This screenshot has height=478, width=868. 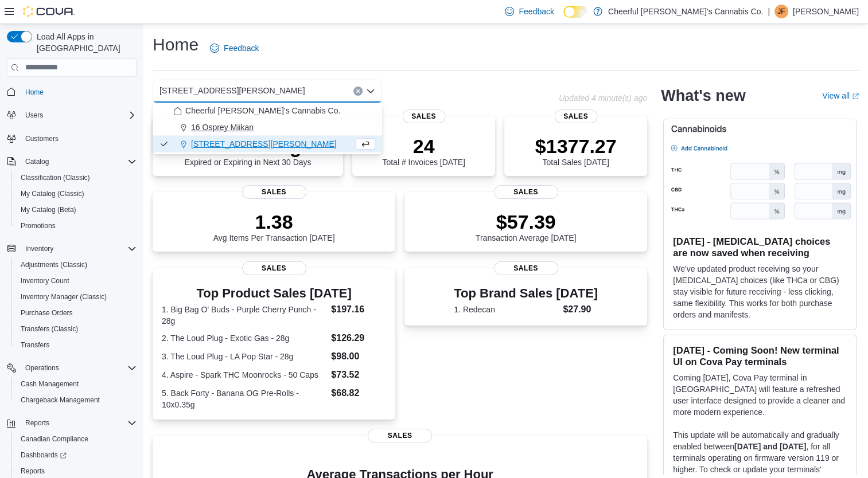 What do you see at coordinates (781, 12) in the screenshot?
I see `span: JF` at bounding box center [781, 12].